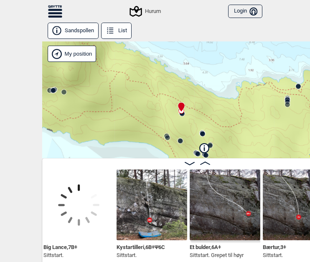 This screenshot has width=310, height=262. Describe the element at coordinates (73, 31) in the screenshot. I see `button: Sandspollen` at that location.